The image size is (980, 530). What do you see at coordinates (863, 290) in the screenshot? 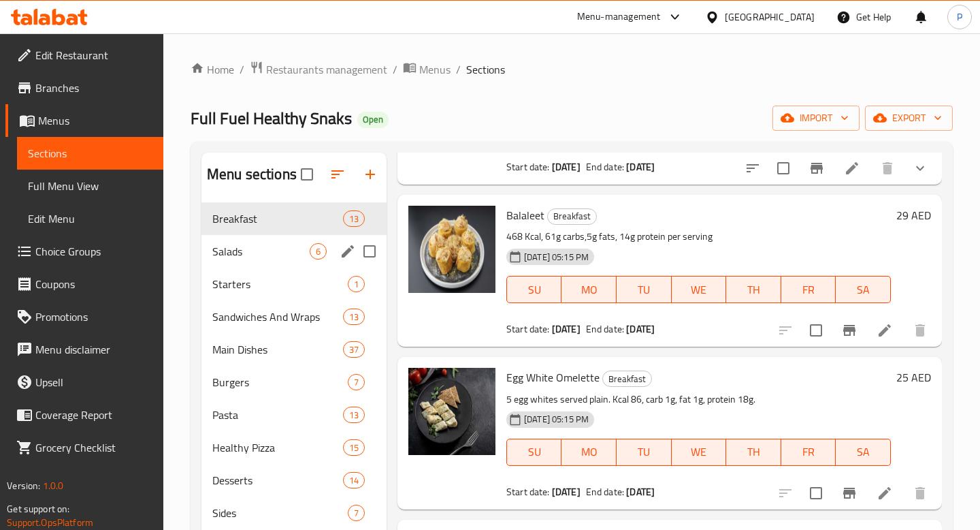
I see `span: SA` at bounding box center [863, 290].